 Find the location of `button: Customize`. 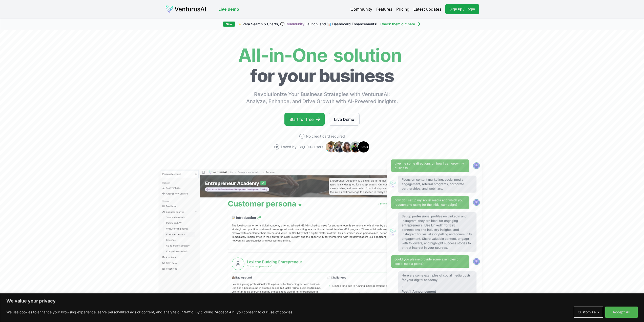

button: Customize is located at coordinates (588, 312).